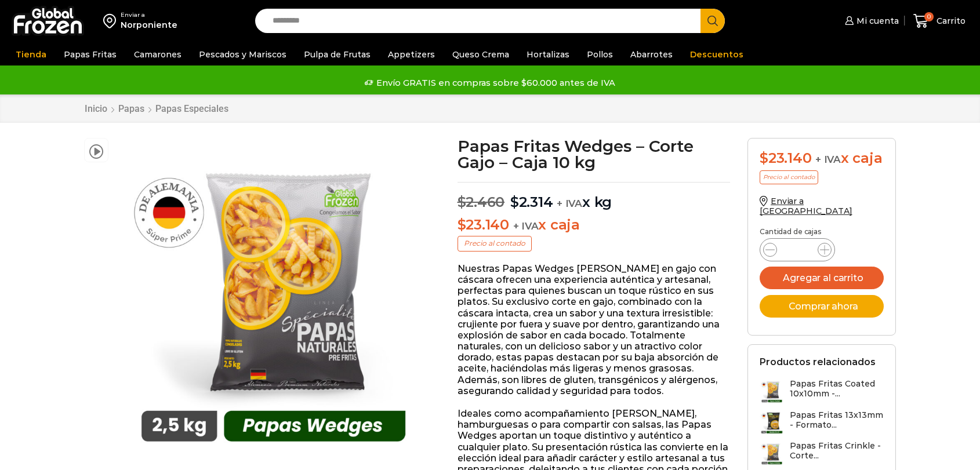 The image size is (980, 470). I want to click on a: Appetizers, so click(411, 54).